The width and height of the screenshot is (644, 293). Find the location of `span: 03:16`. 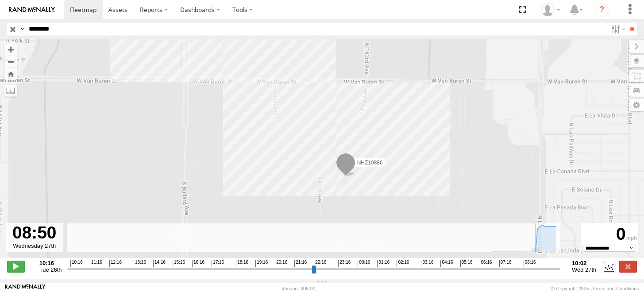

span: 03:16 is located at coordinates (427, 263).